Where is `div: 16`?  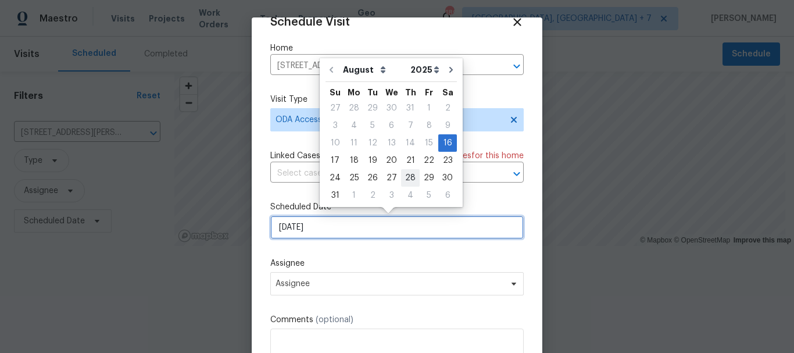 div: 16 is located at coordinates (448, 143).